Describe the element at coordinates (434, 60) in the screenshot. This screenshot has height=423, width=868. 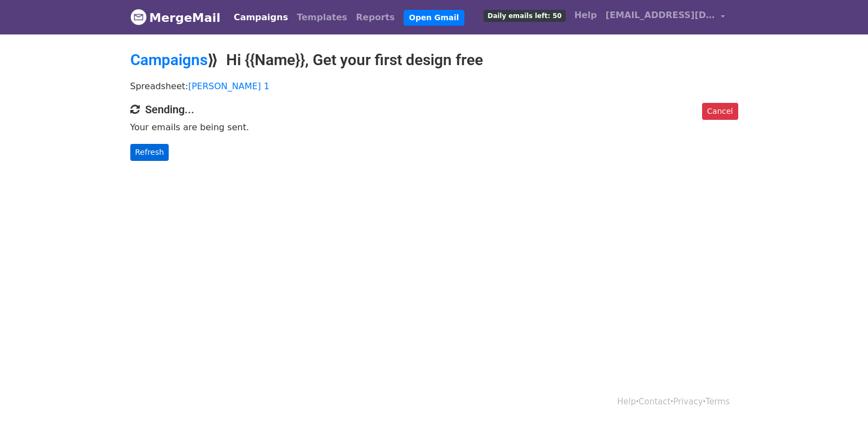
I see `h2: ⟫ Hi {{Name}}, Get your first design free` at that location.